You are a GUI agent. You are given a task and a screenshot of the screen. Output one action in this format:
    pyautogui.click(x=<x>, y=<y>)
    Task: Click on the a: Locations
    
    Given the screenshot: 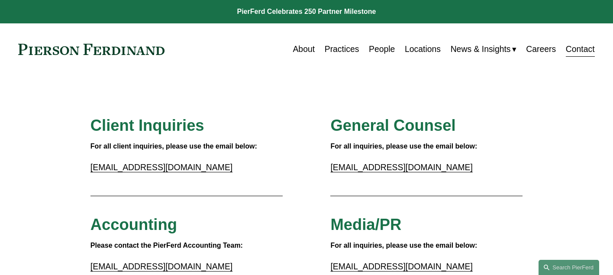 What is the action you would take?
    pyautogui.click(x=422, y=49)
    